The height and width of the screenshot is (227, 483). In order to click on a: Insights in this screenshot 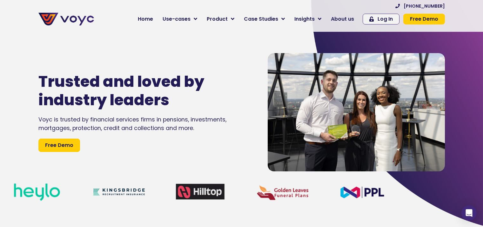, I will do `click(308, 19)`.